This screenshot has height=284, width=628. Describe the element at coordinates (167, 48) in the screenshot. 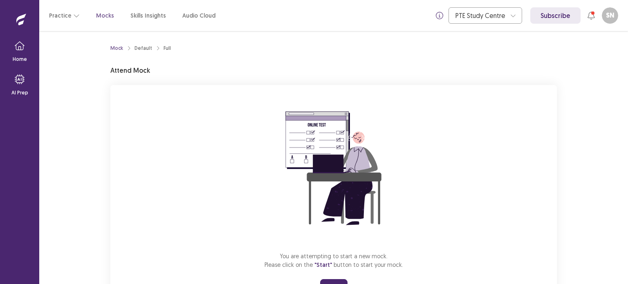

I see `div: Full` at that location.